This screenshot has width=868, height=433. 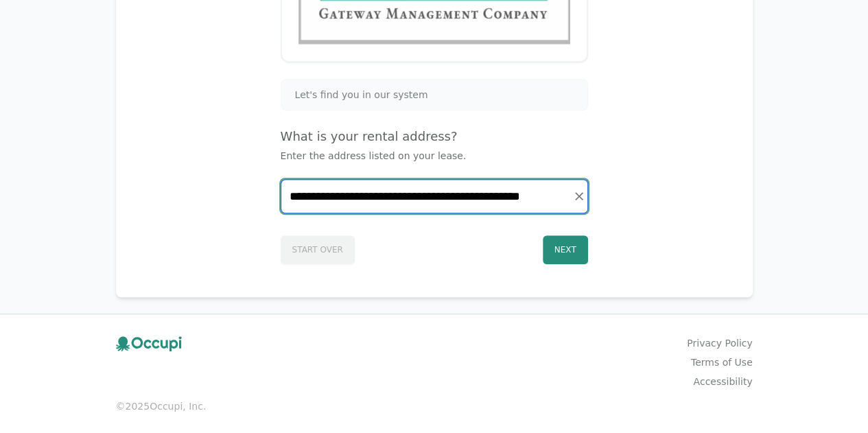 What do you see at coordinates (723, 382) in the screenshot?
I see `a: Accessibility` at bounding box center [723, 382].